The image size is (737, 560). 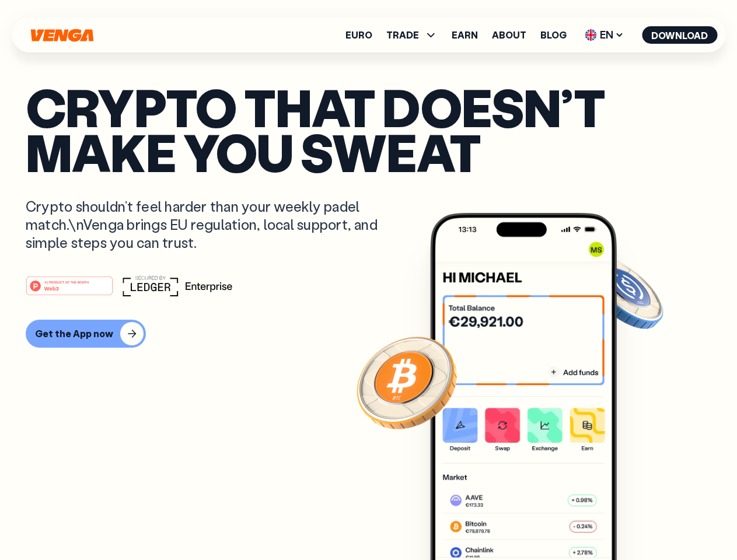 What do you see at coordinates (210, 225) in the screenshot?
I see `p: Crypto shouldn’t feel harder than your weekly padel match.\nVenga brings EU regulation, local sup...` at bounding box center [210, 225].